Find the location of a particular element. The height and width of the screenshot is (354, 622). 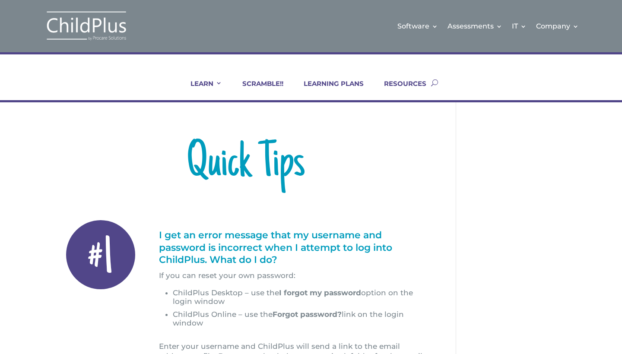

p: If you can reset your own password: is located at coordinates (294, 279).